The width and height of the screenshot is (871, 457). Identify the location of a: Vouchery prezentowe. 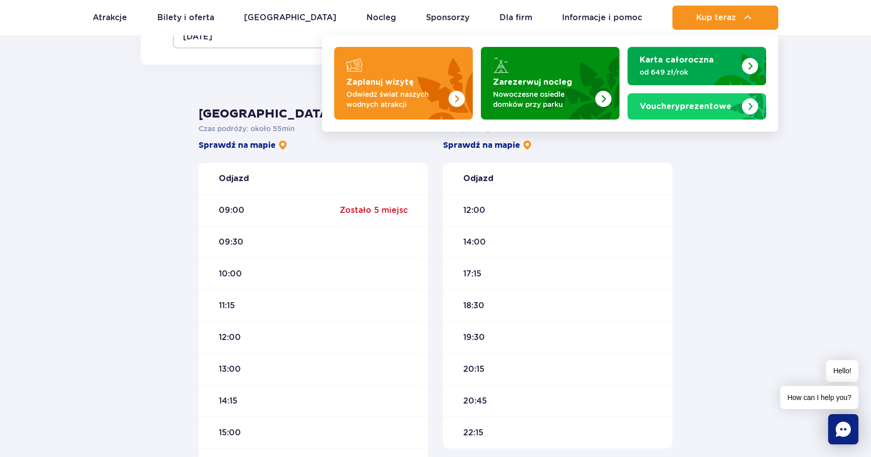
(696, 106).